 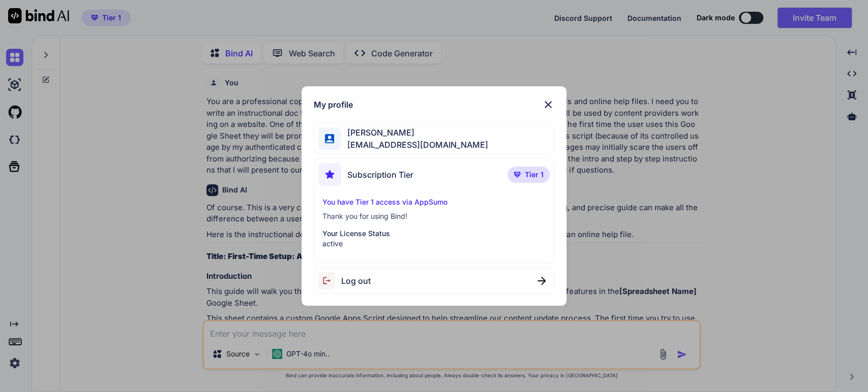 What do you see at coordinates (330, 174) in the screenshot?
I see `img: subscription` at bounding box center [330, 174].